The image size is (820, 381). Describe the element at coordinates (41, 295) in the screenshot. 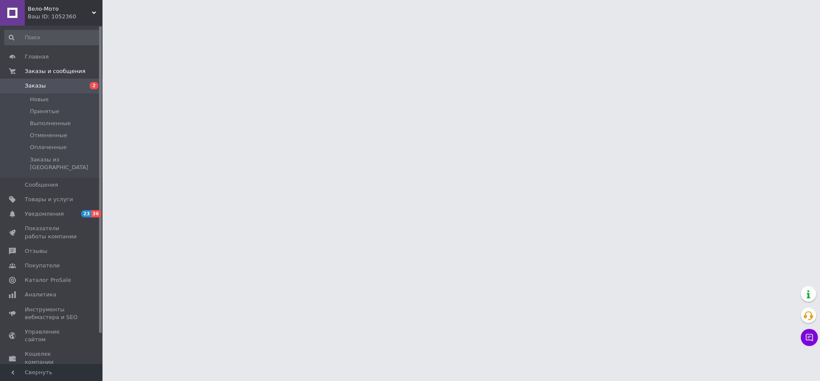

I see `span: Аналитика` at that location.